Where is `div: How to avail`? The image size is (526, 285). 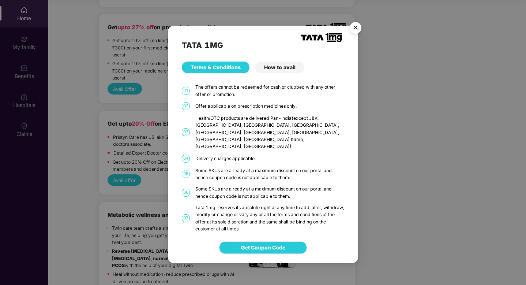
div: How to avail is located at coordinates (280, 67).